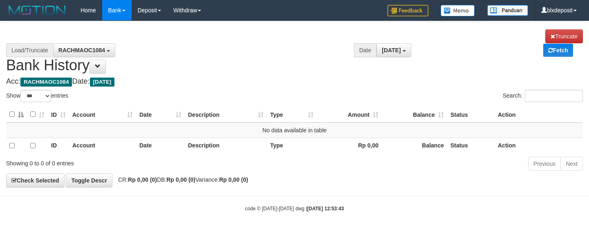 The width and height of the screenshot is (589, 245). Describe the element at coordinates (295, 130) in the screenshot. I see `td: No data available in table` at that location.